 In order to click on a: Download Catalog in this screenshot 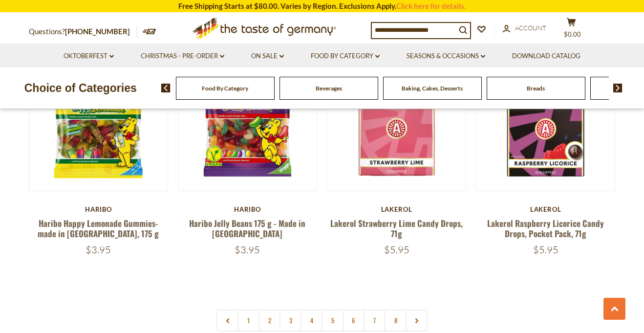, I will do `click(546, 56)`.